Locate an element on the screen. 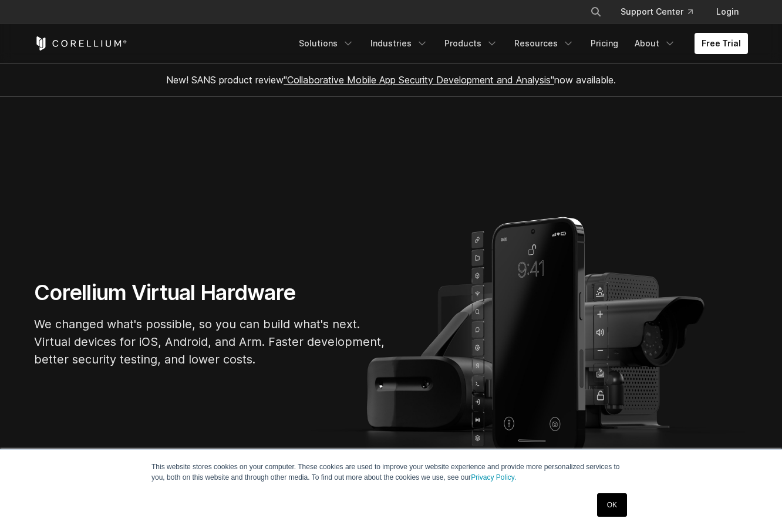 Image resolution: width=782 pixels, height=532 pixels. a: Solutions is located at coordinates (327, 44).